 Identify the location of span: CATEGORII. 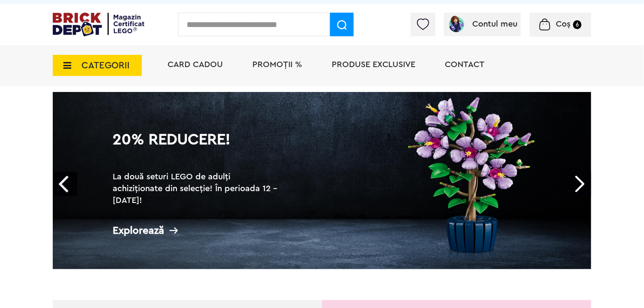
(106, 65).